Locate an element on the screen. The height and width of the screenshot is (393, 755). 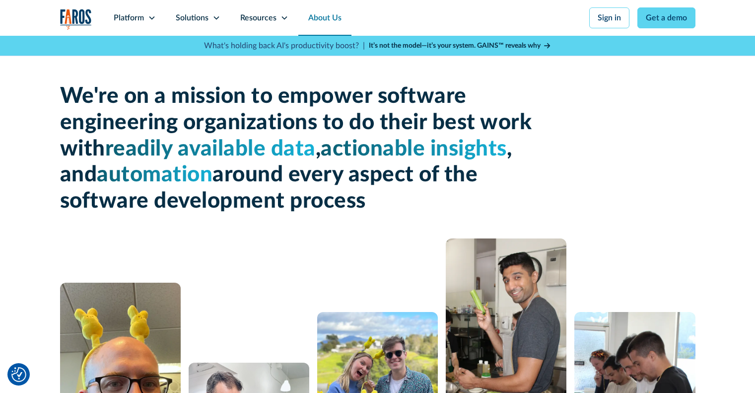
a: Get a demo is located at coordinates (666, 18).